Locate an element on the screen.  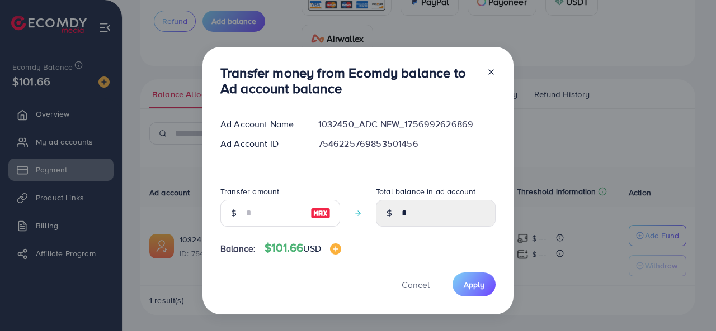
div: 7546225769853501456 is located at coordinates (406, 144).